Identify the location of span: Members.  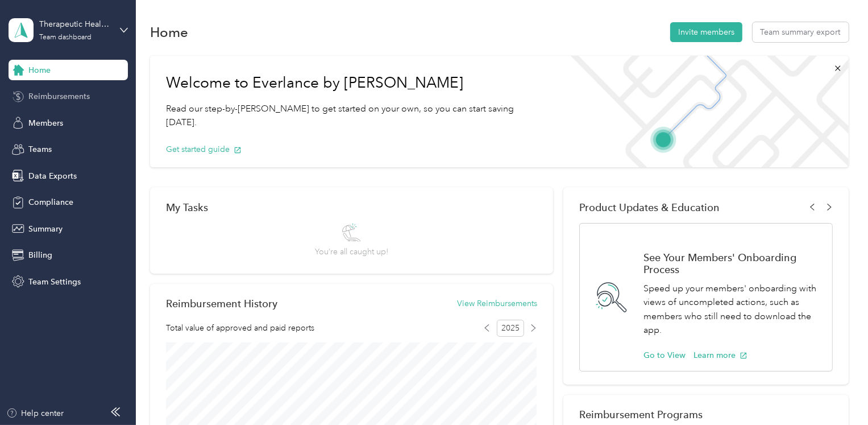
(45, 123).